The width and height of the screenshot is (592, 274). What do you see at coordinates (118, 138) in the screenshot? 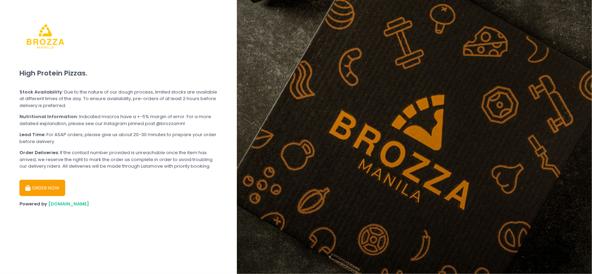
I see `div: For ASAP orders, please give us about 20-30 minutes to prepare your order before delivery.` at bounding box center [118, 138].